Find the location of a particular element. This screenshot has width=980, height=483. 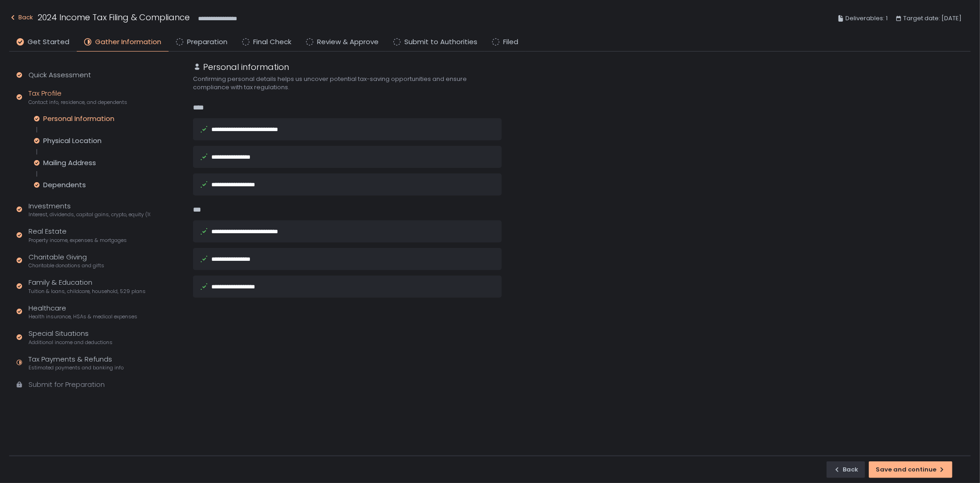

span: Health insurance, HSAs & medical expenses is located at coordinates (83, 316).